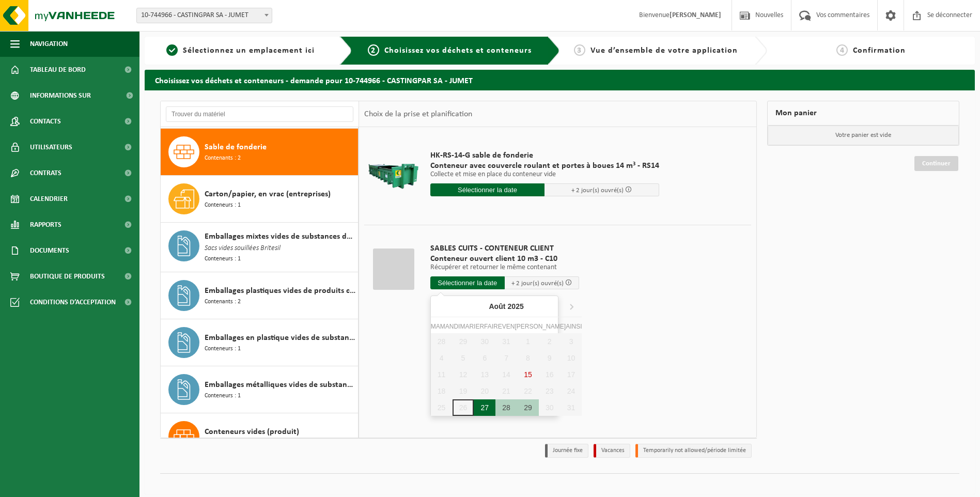 This screenshot has height=497, width=980. Describe the element at coordinates (259, 390) in the screenshot. I see `button: Emballages métalliques vides de substances dangereuses Conteneurs : 1` at that location.